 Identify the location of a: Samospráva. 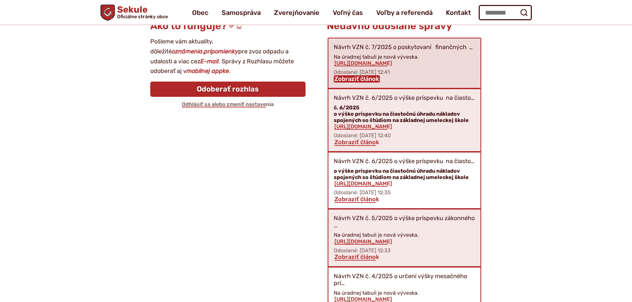
(241, 13).